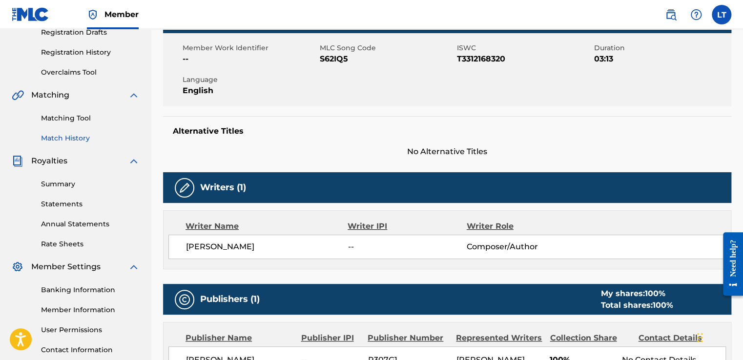 The height and width of the screenshot is (360, 743). I want to click on div: Need help?, so click(17, 33).